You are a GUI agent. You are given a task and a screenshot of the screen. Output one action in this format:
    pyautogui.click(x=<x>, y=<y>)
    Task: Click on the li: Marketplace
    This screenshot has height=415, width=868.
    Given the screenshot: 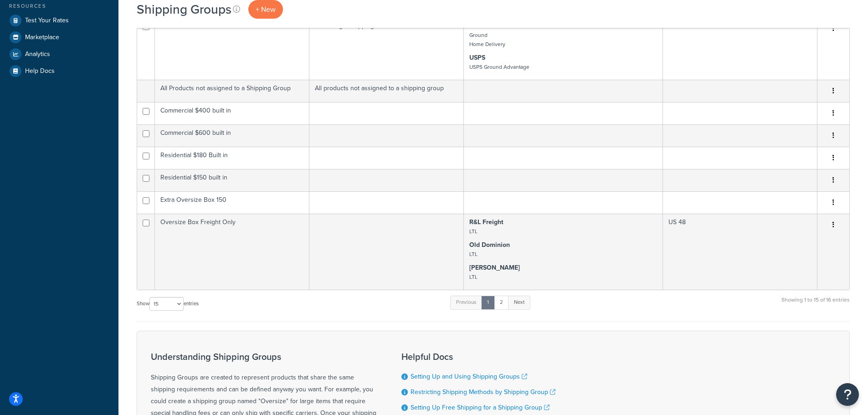 What is the action you would take?
    pyautogui.click(x=60, y=38)
    